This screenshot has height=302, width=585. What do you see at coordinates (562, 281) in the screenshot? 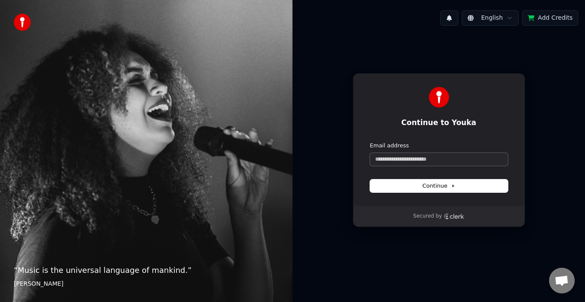
I see `a: Open chat` at bounding box center [562, 281].